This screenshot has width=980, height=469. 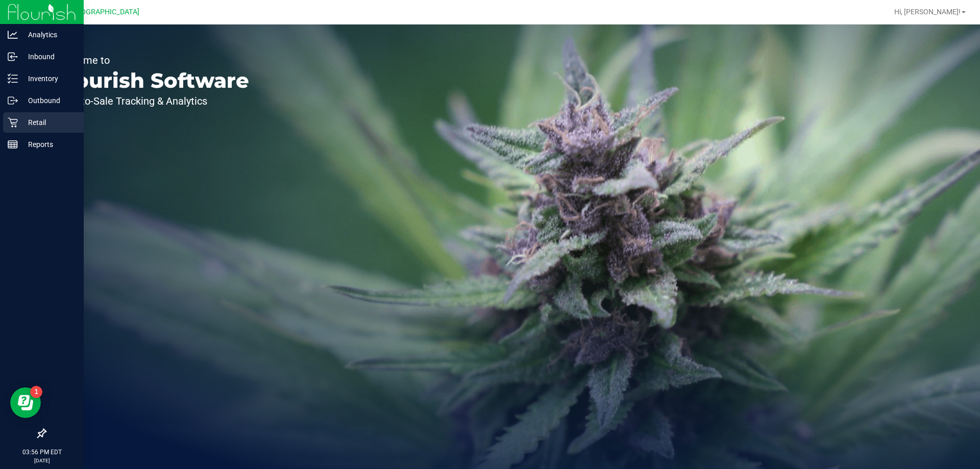 I want to click on inline-svg: Inventory, so click(x=13, y=78).